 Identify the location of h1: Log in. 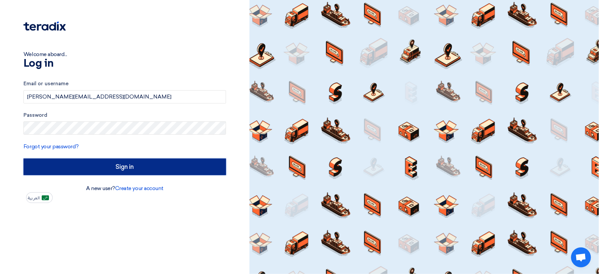
(125, 64).